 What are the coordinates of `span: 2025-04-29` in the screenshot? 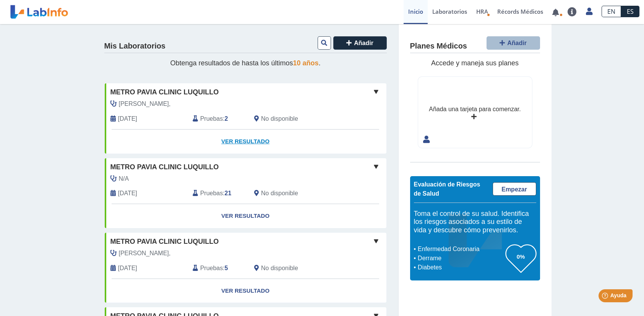 It's located at (128, 193).